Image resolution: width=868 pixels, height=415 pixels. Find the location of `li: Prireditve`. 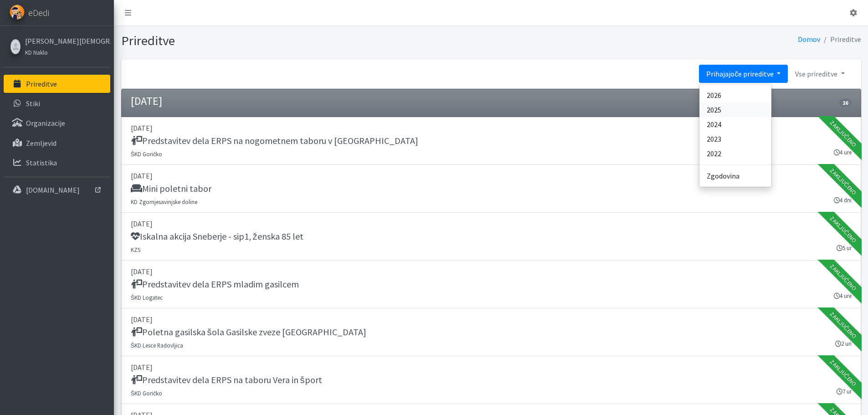

li: Prireditve is located at coordinates (841, 39).